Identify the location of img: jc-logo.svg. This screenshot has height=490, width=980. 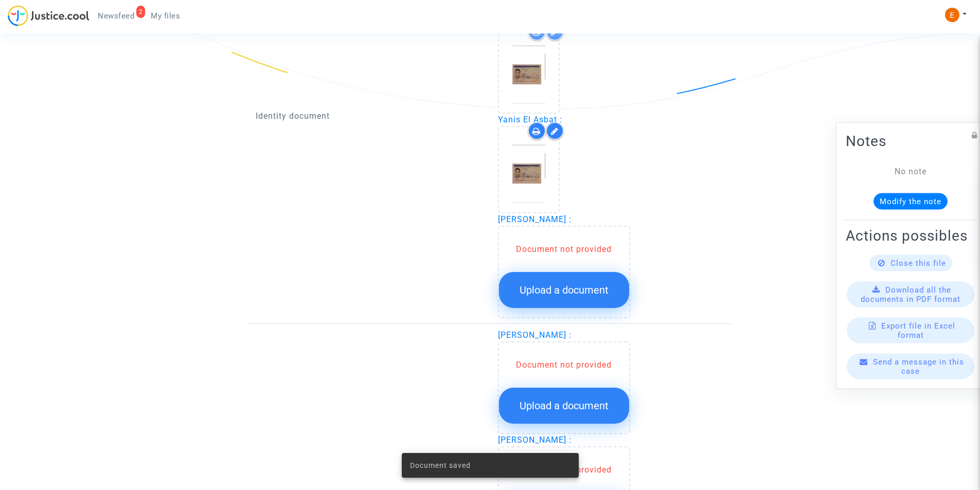
(49, 16).